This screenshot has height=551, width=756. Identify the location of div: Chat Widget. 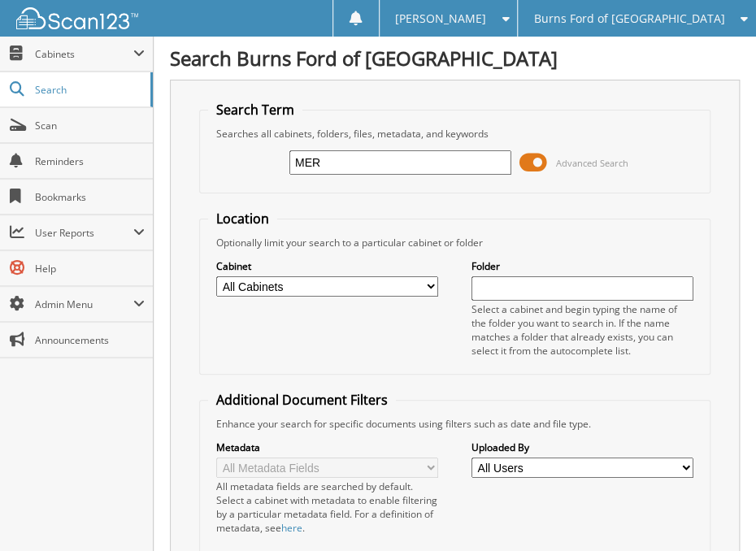
(716, 512).